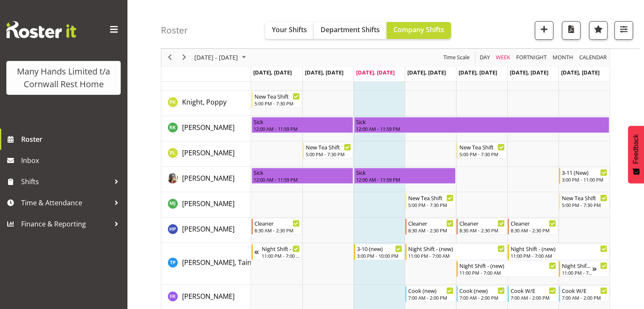 This screenshot has height=309, width=644. What do you see at coordinates (571, 31) in the screenshot?
I see `button: Download a PDF of the roster according to the set date range.` at bounding box center [571, 31].